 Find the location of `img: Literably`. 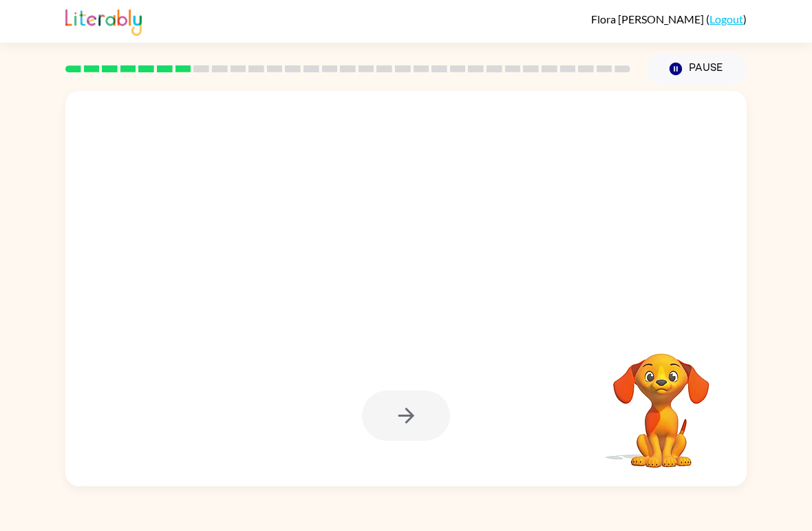

img: Literably is located at coordinates (103, 21).